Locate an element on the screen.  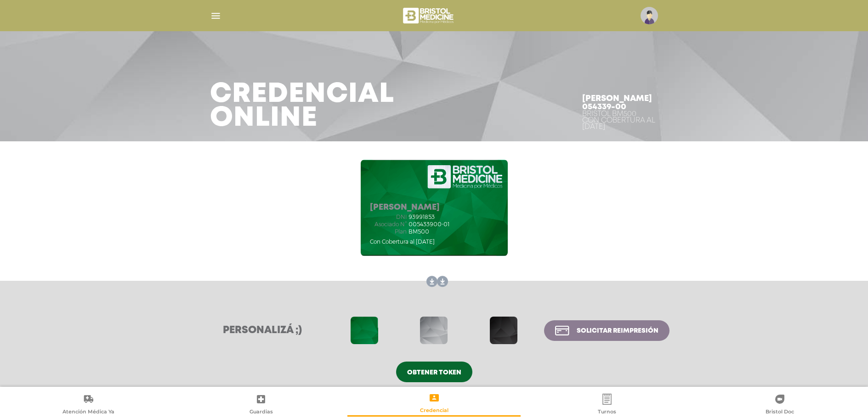
span: Plan is located at coordinates (389, 232).